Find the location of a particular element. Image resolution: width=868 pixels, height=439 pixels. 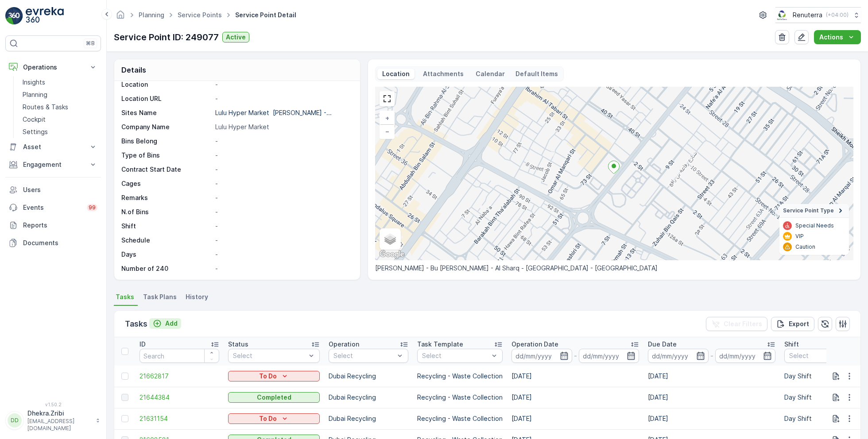

a: 21662817 is located at coordinates (179, 376).